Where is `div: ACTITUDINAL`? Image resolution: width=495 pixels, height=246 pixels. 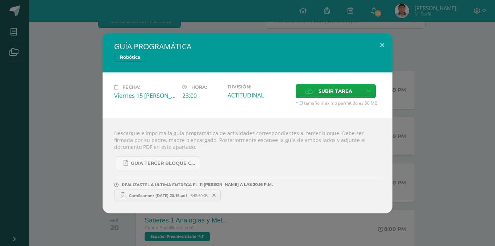
div: ACTITUDINAL is located at coordinates (258, 95).